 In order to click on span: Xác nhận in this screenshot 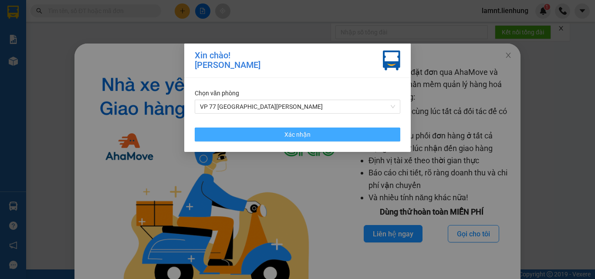, I will do `click(298, 135)`.